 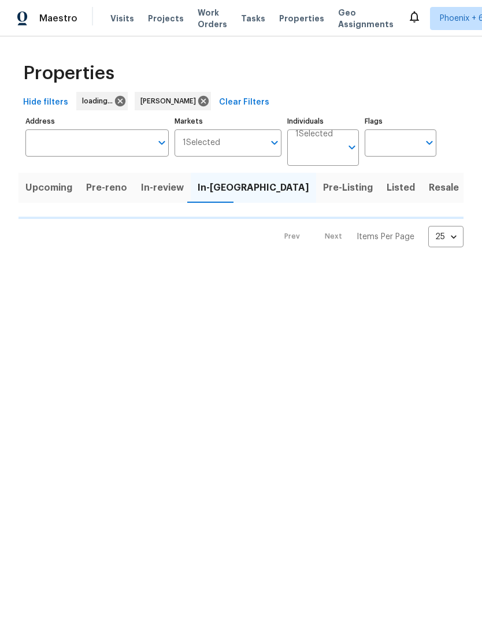 What do you see at coordinates (244, 102) in the screenshot?
I see `span: Clear Filters` at bounding box center [244, 102].